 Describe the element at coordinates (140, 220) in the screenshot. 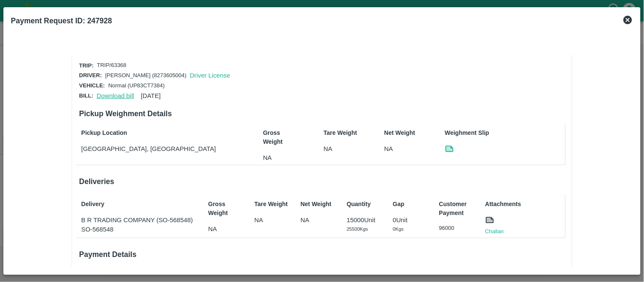

I see `p: B R TRADING COMPANY (SO-568548)` at that location.